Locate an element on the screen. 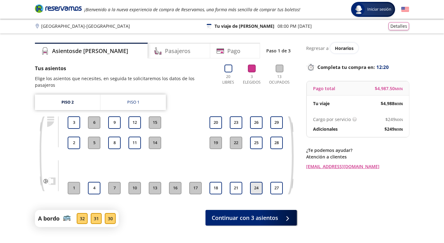 Image resolution: width=444 pixels, height=243 pixels. button: 4 is located at coordinates (94, 188).